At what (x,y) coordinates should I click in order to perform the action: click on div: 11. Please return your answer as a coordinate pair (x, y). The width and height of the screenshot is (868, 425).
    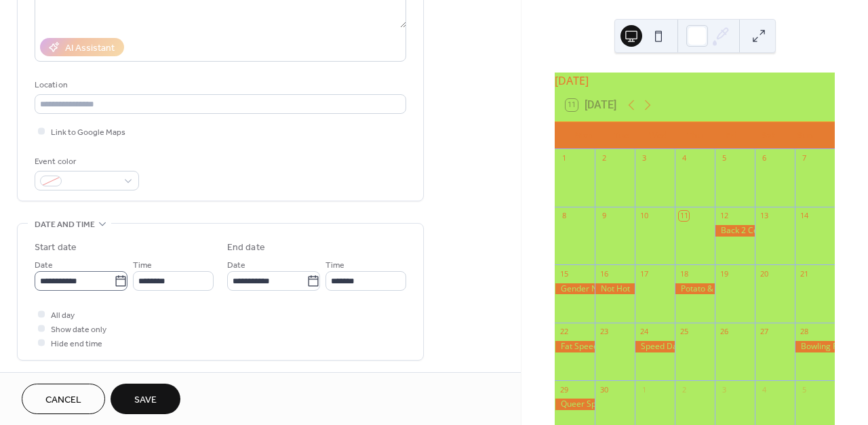
    Looking at the image, I should click on (683, 215).